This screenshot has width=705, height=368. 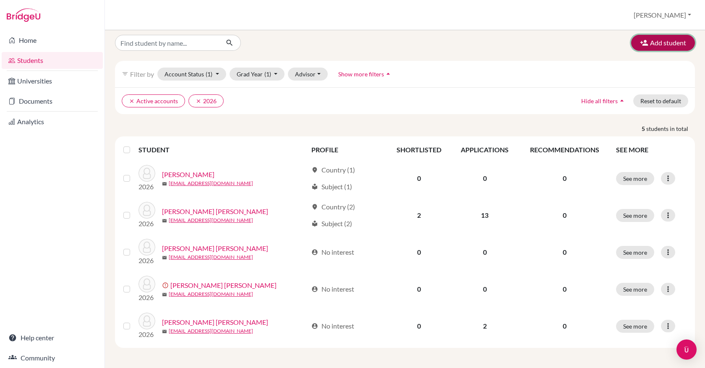 I want to click on button: Add student, so click(x=663, y=43).